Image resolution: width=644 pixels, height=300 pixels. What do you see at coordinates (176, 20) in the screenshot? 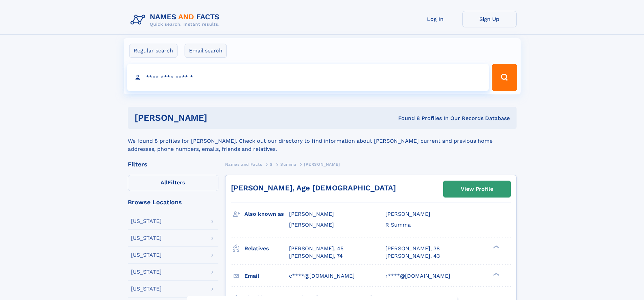
I see `img: Logo Names and Facts` at bounding box center [176, 20].